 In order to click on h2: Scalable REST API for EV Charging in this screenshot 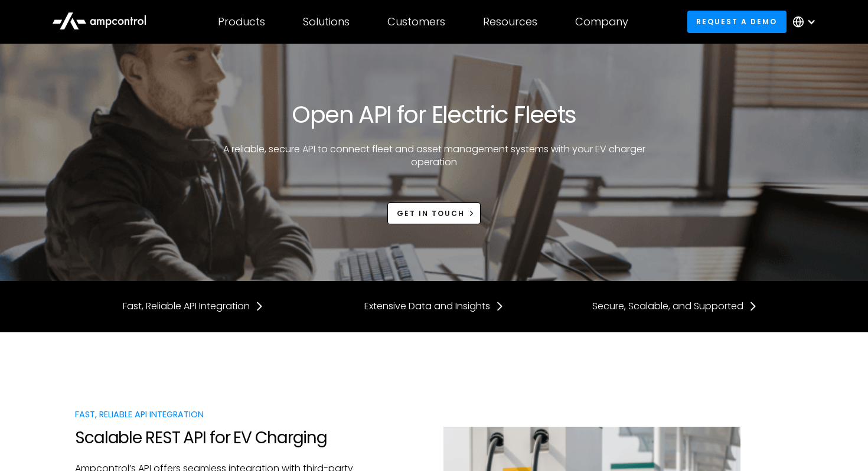, I will do `click(215, 438)`.